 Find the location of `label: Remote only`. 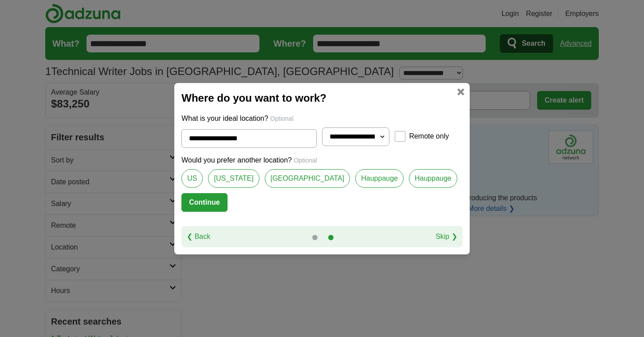

label: Remote only is located at coordinates (429, 136).